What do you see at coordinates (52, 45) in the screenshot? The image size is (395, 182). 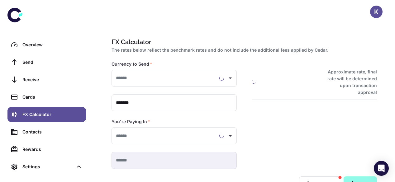 I see `div: Overview` at bounding box center [52, 45].